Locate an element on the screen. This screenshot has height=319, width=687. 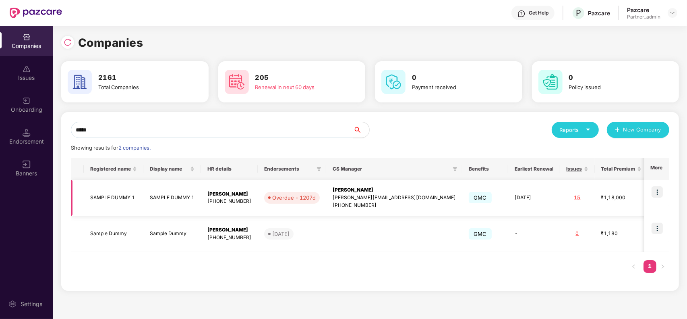
span: 2 companies. is located at coordinates (135, 147).